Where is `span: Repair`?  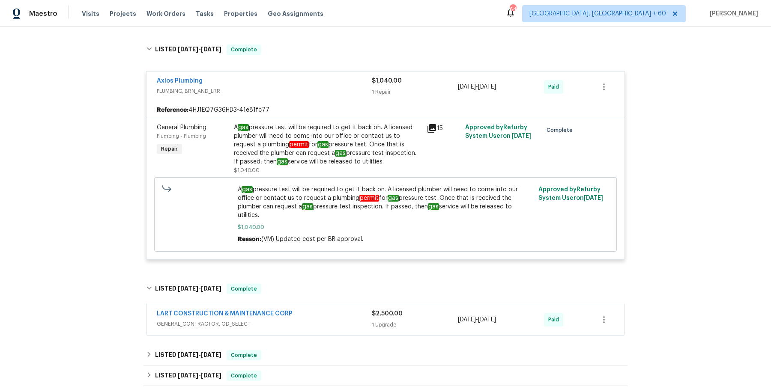
span: Repair is located at coordinates (169, 149).